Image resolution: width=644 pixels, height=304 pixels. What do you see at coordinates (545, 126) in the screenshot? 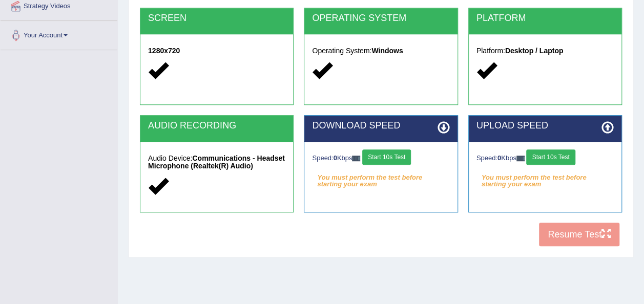
I see `h2: UPLOAD SPEED` at bounding box center [545, 126].